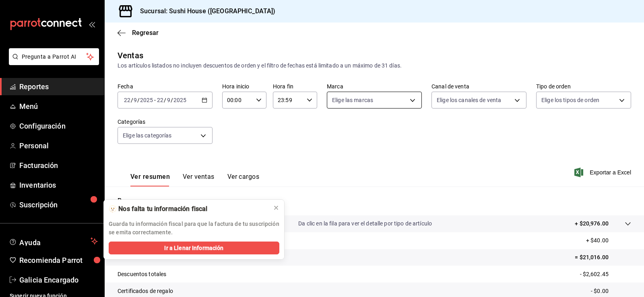 This screenshot has height=297, width=644. Describe the element at coordinates (353, 100) in the screenshot. I see `span: Elige las marcas` at that location.